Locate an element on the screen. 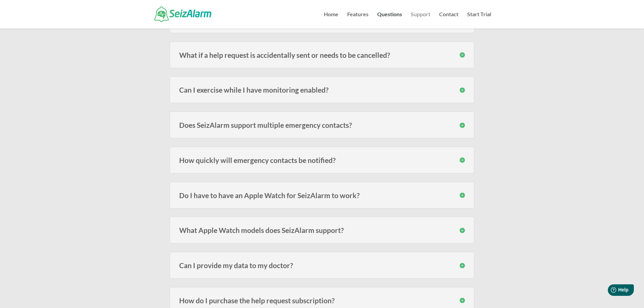 This screenshot has width=644, height=308. img: SeizAlarm is located at coordinates (182, 14).